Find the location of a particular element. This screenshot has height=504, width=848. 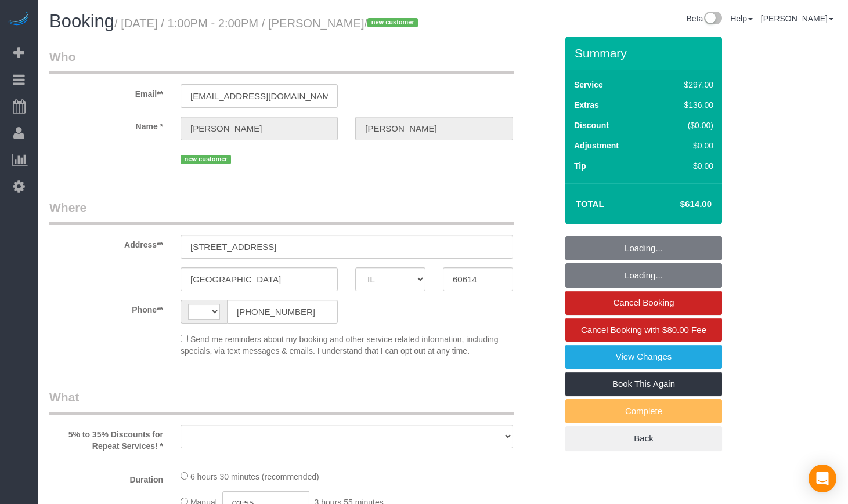

legend: Where is located at coordinates (282, 212).